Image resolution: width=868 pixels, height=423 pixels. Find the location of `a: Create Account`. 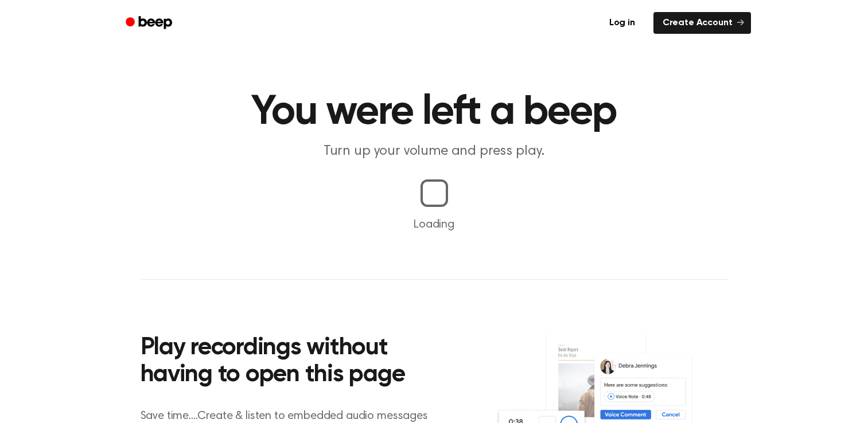

a: Create Account is located at coordinates (703, 23).